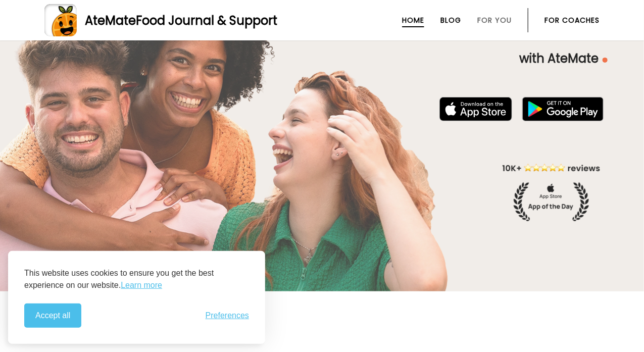 This screenshot has width=644, height=352. What do you see at coordinates (228, 316) in the screenshot?
I see `button: Toggle preferences` at bounding box center [228, 316].